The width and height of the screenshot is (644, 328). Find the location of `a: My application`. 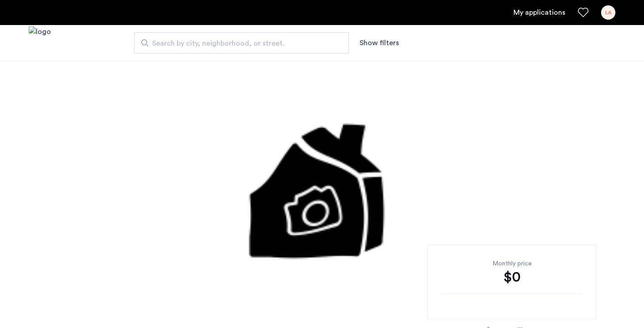

a: My application is located at coordinates (539, 13).